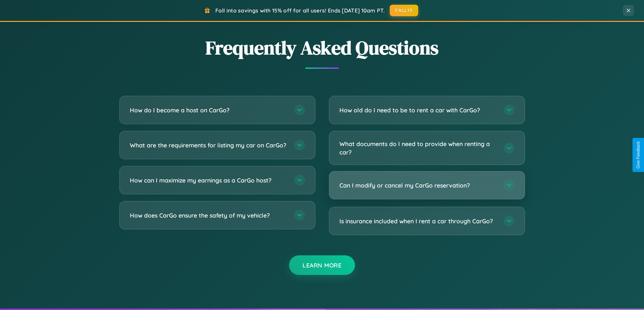 The image size is (644, 310). I want to click on h3: How does CarGo ensure the safety of my vehicle?, so click(208, 215).